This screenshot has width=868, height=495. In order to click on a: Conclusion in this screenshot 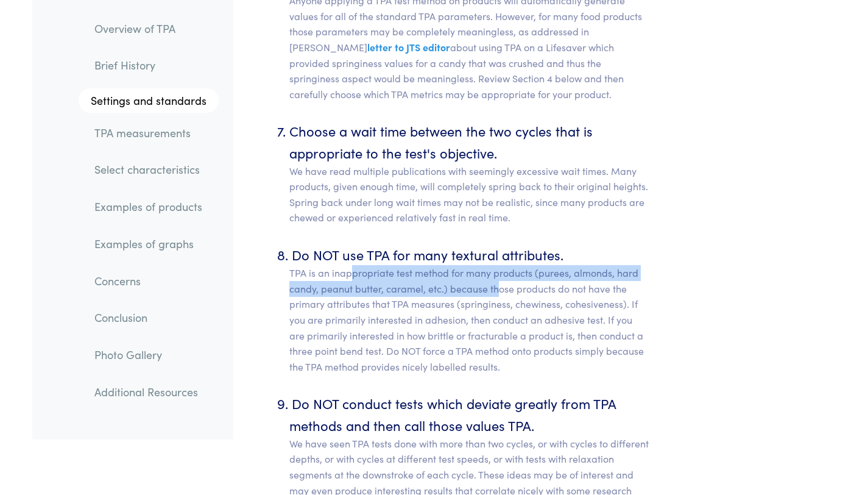, I will do `click(152, 318)`.